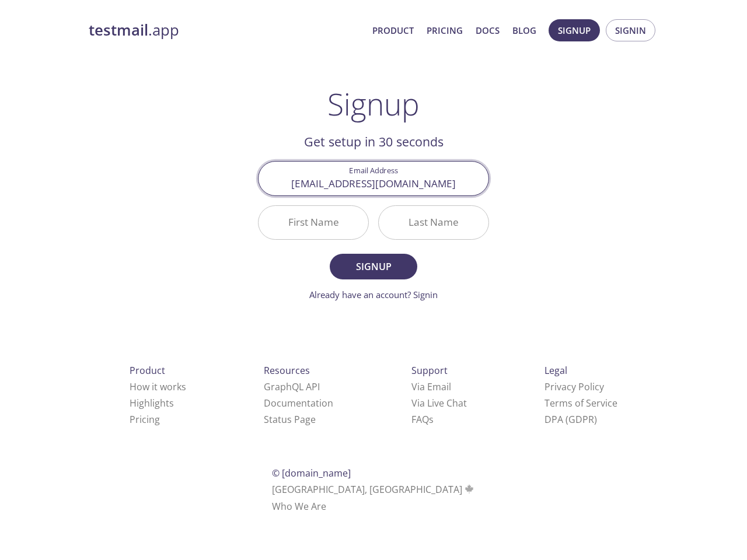 The image size is (747, 560). Describe the element at coordinates (555, 371) in the screenshot. I see `span: Legal` at that location.